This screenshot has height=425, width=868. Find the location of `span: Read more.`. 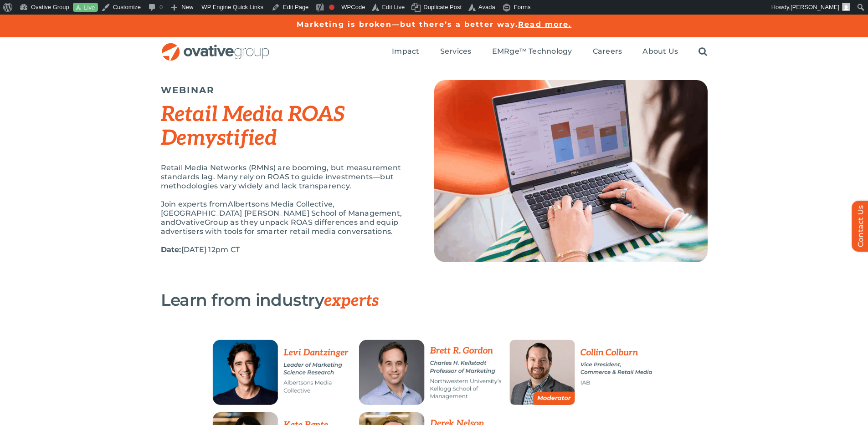

span: Read more. is located at coordinates (544, 24).